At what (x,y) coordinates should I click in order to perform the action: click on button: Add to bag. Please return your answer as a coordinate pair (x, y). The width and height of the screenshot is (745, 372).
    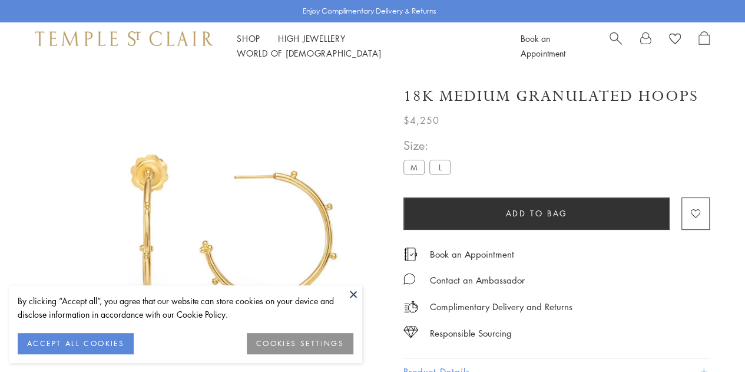
    Looking at the image, I should click on (537, 213).